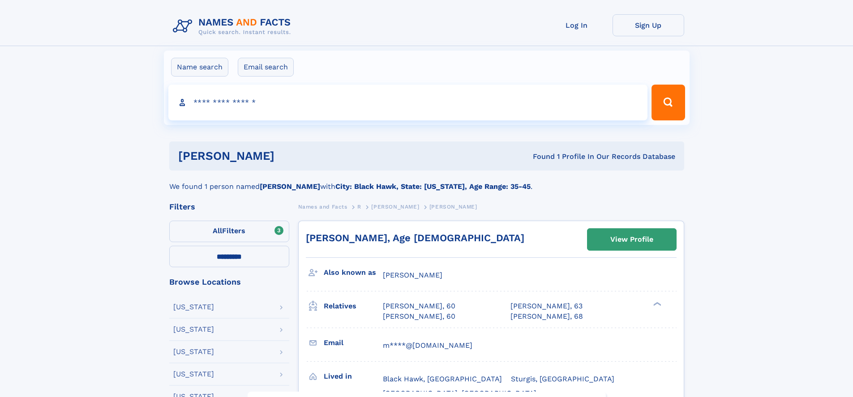 The image size is (853, 397). Describe the element at coordinates (266, 67) in the screenshot. I see `label: Email search` at that location.